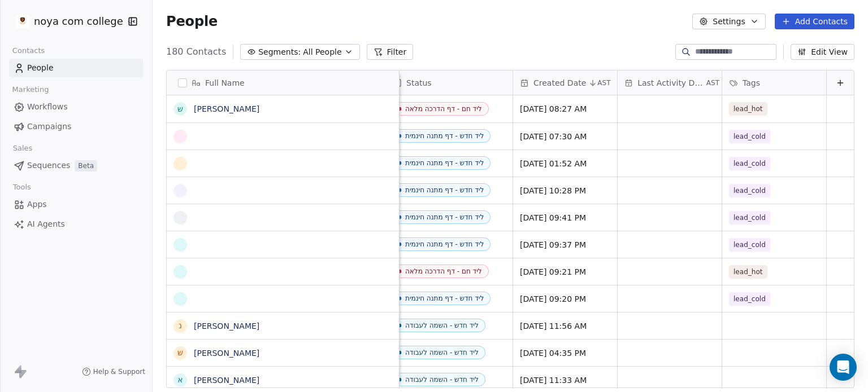  I want to click on span: Tools, so click(22, 188).